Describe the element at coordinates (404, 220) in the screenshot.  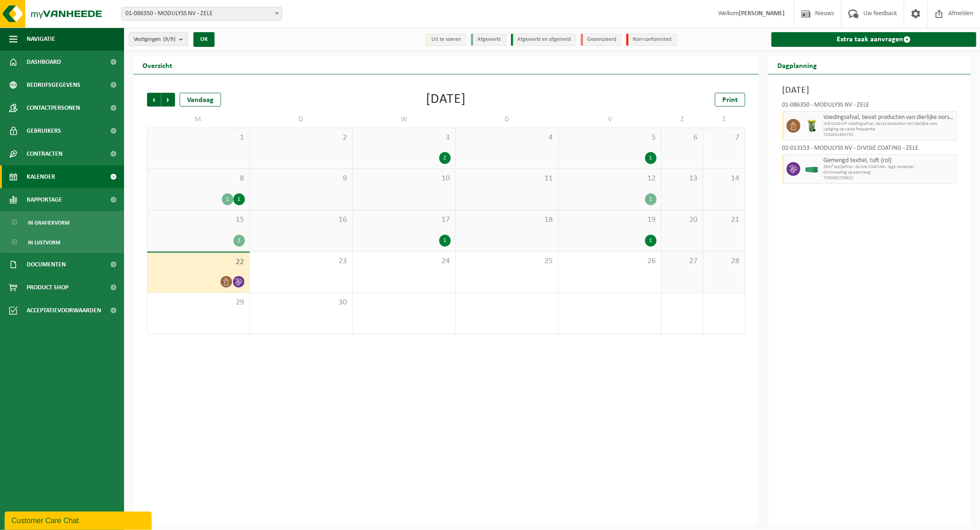
I see `span: 17` at that location.